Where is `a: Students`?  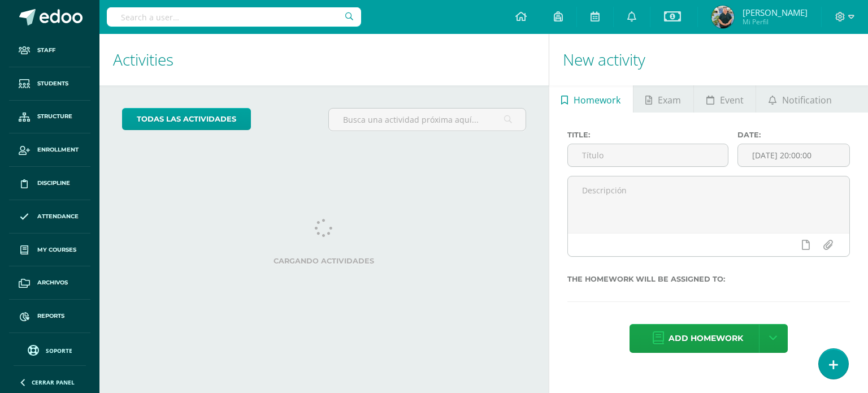
a: Students is located at coordinates (50, 83).